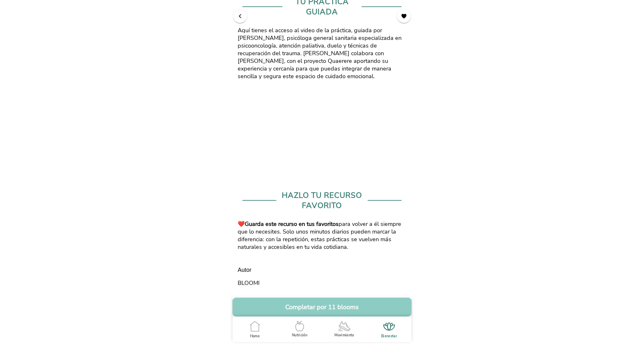 The height and width of the screenshot is (350, 644). I want to click on label: Autor, so click(244, 270).